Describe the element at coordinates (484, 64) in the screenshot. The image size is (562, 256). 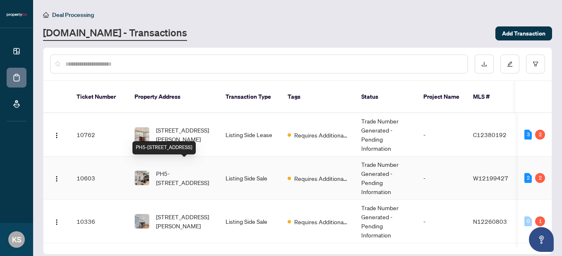
I see `span: download` at that location.